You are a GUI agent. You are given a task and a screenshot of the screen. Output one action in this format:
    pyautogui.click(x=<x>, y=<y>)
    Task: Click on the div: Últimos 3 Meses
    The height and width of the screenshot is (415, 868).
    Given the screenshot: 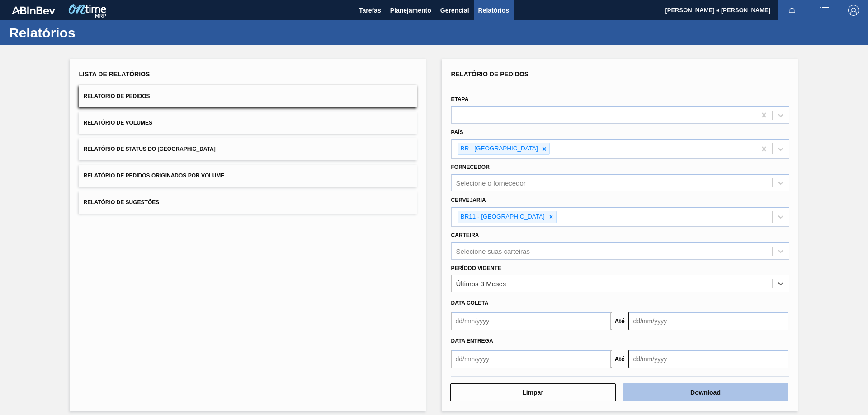 What is the action you would take?
    pyautogui.click(x=481, y=284)
    